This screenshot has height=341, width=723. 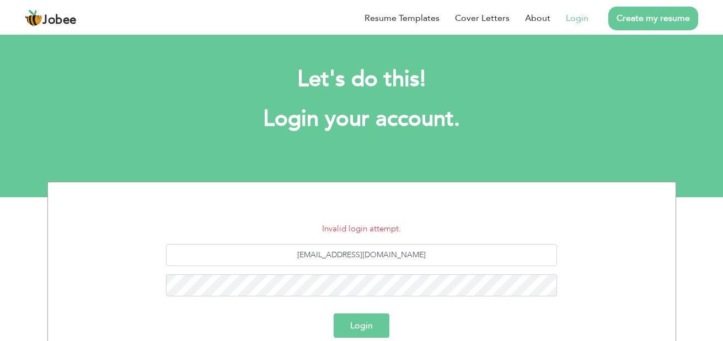 I want to click on button: Login, so click(x=361, y=326).